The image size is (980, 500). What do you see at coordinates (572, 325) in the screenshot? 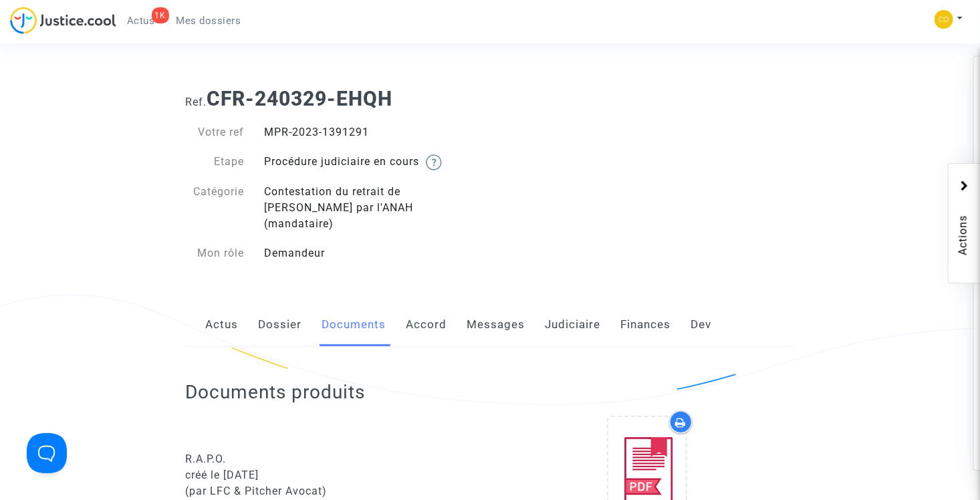
I see `a: Judiciaire` at bounding box center [572, 325].